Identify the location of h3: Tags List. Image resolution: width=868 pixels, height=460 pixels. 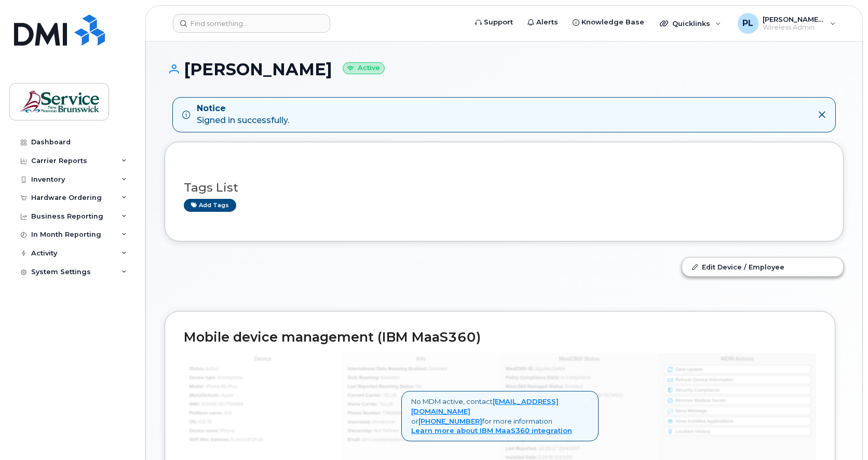
(504, 188).